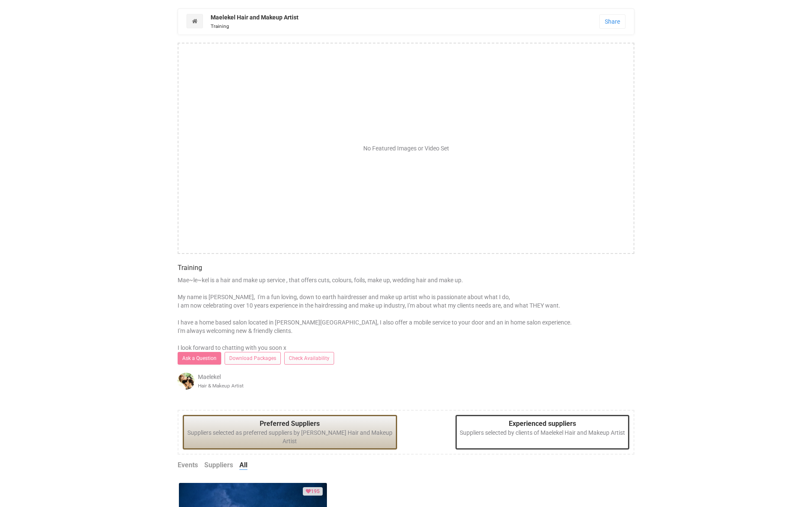  What do you see at coordinates (542, 432) in the screenshot?
I see `div: Suppliers selected by clients of Maelekel Hair and Makeup Artist` at bounding box center [542, 432].